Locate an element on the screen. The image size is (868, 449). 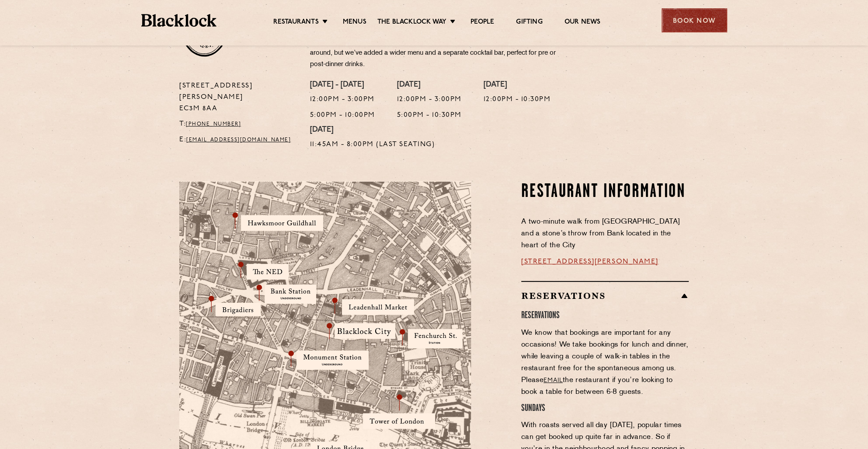
img: BL_Textured_Logo-footer-cropped.svg is located at coordinates (179, 20).